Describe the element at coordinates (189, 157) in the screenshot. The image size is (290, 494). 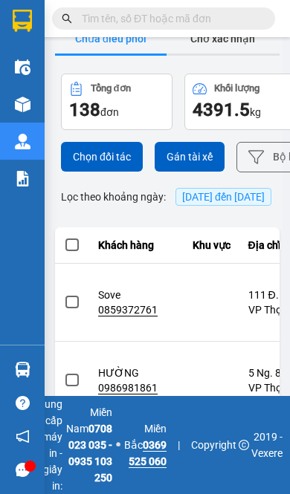
I see `button: Gán tài xế` at that location.